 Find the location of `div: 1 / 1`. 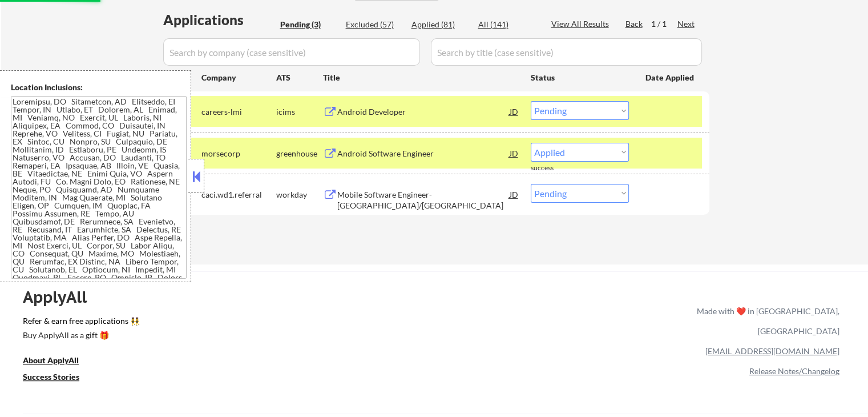

div: 1 / 1 is located at coordinates (664, 24).